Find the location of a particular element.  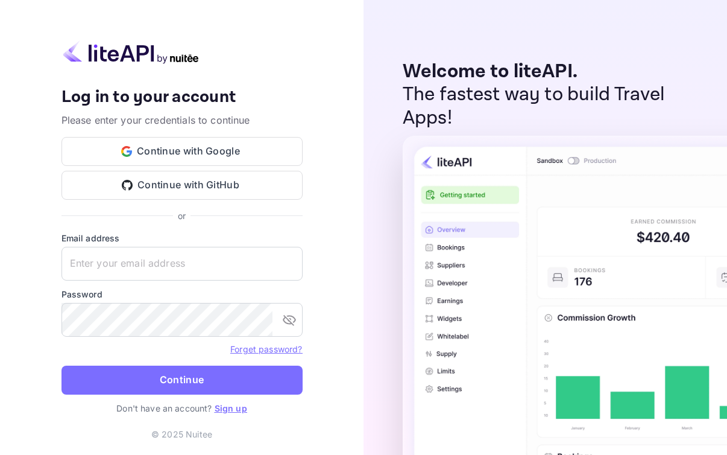

button: Continue with Google is located at coordinates (182, 151).